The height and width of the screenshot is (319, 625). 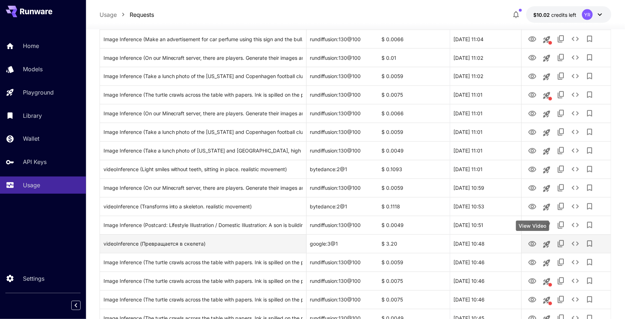 What do you see at coordinates (485, 244) in the screenshot?
I see `div: 25 Aug, 2025 10:48` at bounding box center [485, 244].